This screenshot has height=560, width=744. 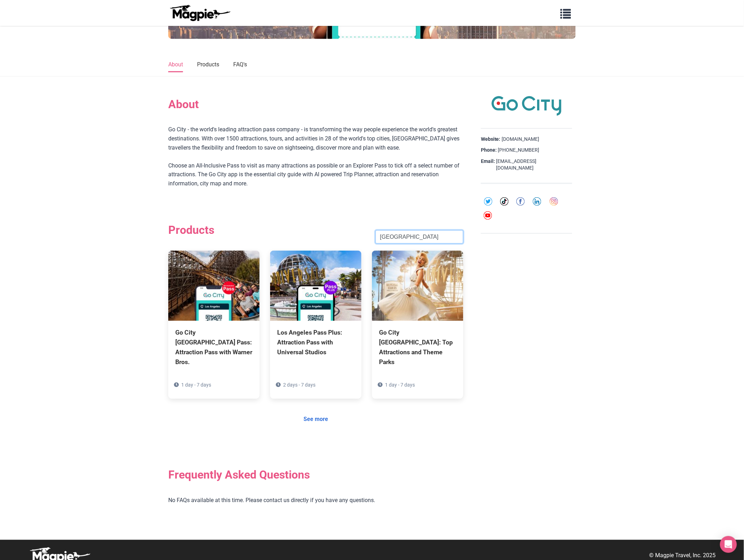 I want to click on span: 2 days - 7 days, so click(x=299, y=385).